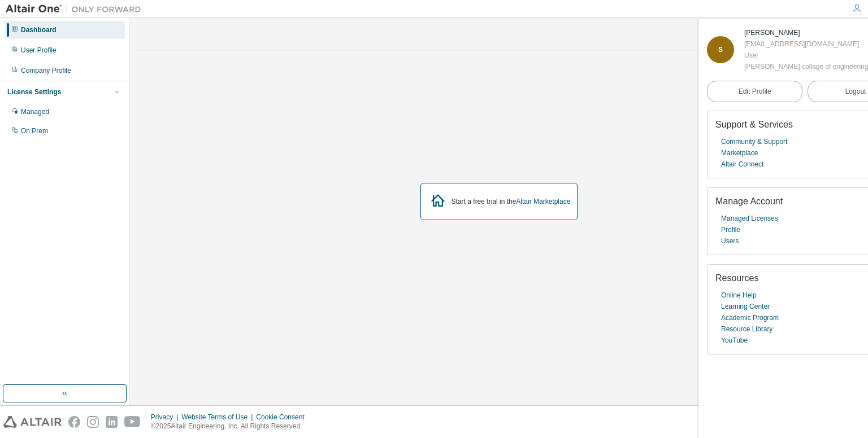  What do you see at coordinates (74, 421) in the screenshot?
I see `img: facebook.svg` at bounding box center [74, 421].